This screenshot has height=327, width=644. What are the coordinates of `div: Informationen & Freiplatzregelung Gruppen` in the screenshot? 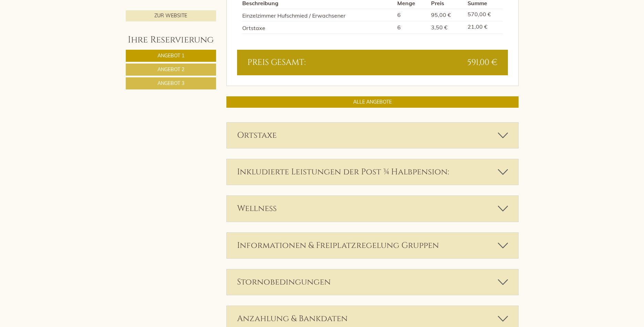 It's located at (373, 245).